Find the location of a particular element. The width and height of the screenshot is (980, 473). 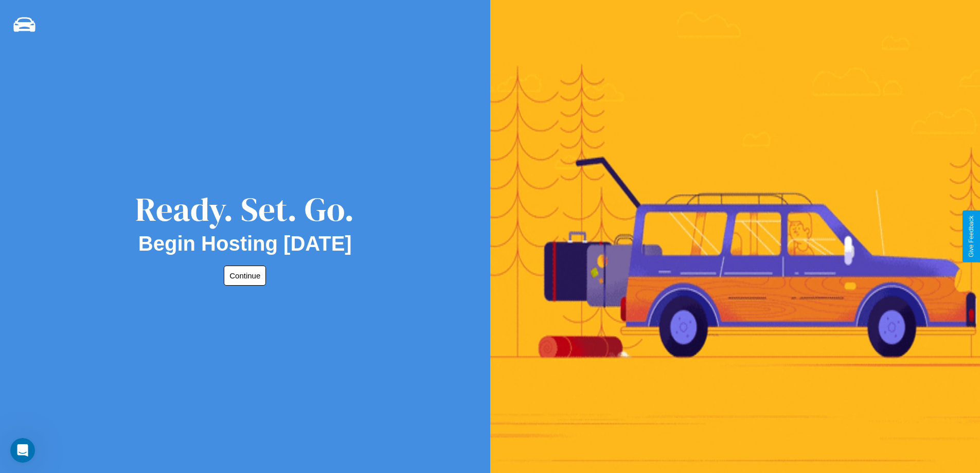

div: Give Feedback is located at coordinates (971, 236).